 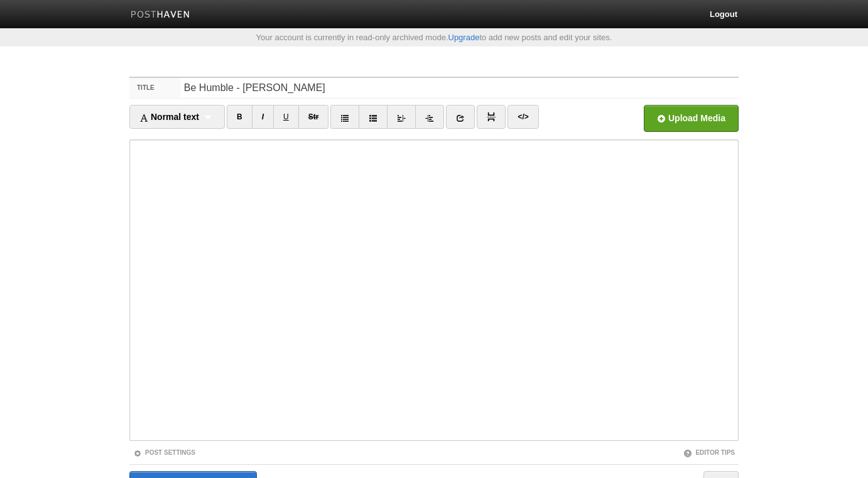 I want to click on a: Upgrade, so click(x=464, y=37).